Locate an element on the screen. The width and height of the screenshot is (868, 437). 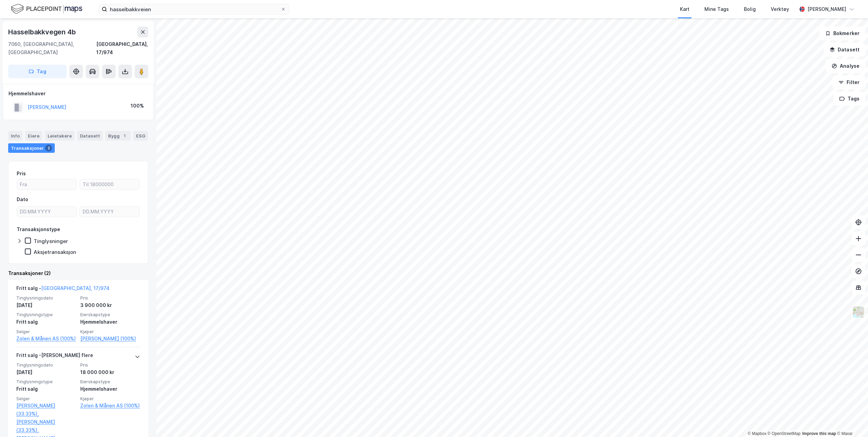
button: Analyse is located at coordinates (845, 66).